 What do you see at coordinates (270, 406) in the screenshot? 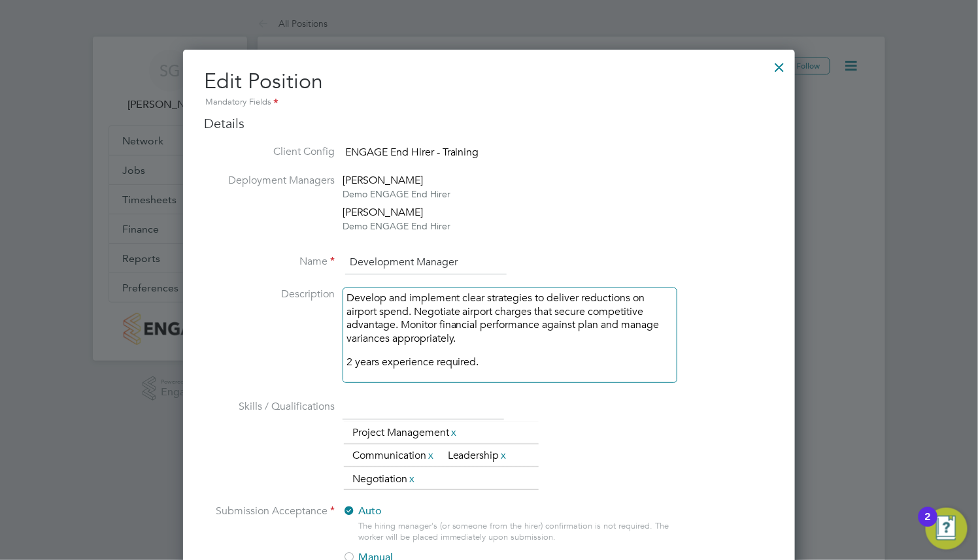
I see `label: Skills / Qualifications` at bounding box center [270, 406].